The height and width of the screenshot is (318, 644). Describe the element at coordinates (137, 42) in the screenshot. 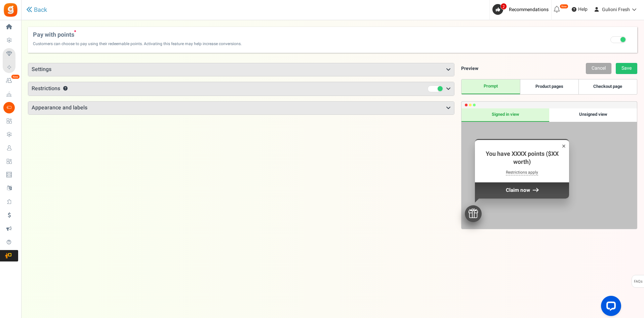

I see `span: Customers can choose to pay using their redeemable points. Activating this feature may help incre...` at that location.